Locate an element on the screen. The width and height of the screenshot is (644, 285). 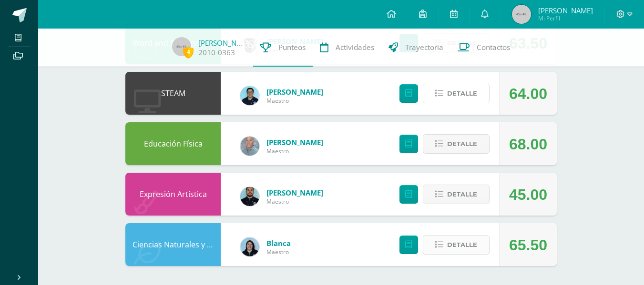
a: Trayectoria is located at coordinates (415, 48).